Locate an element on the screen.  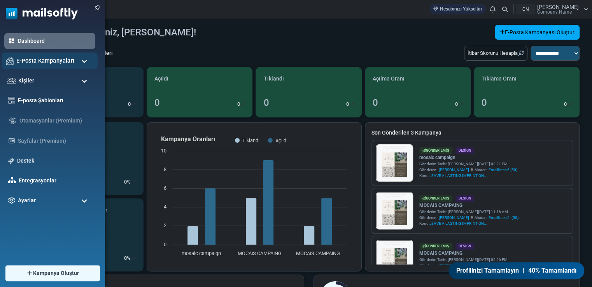
img: campaigns-icon.png is located at coordinates (10, 61).